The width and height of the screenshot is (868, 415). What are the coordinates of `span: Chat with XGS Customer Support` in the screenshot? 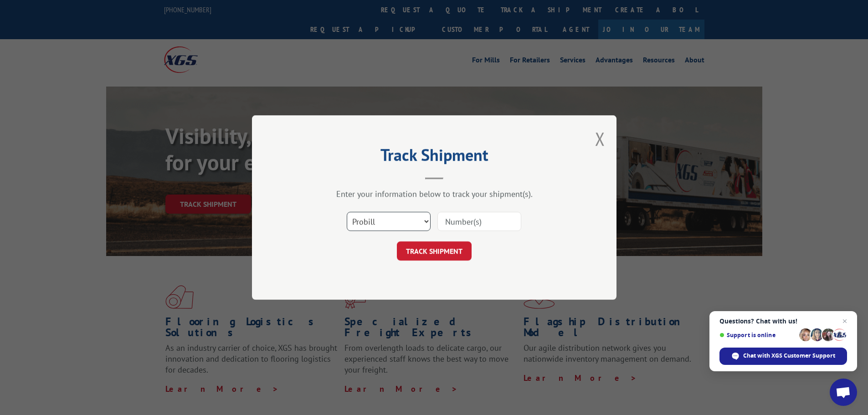 It's located at (790, 356).